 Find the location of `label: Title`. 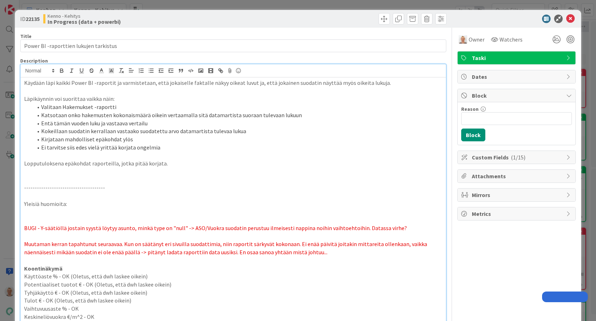

label: Title is located at coordinates (26, 36).